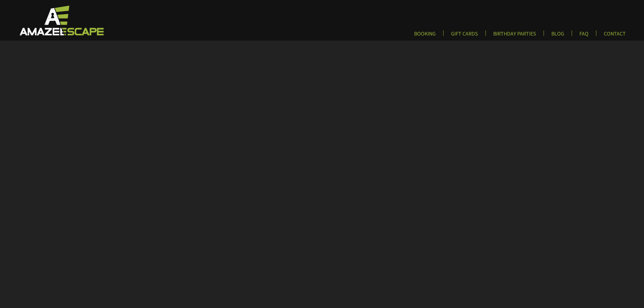 This screenshot has width=644, height=308. What do you see at coordinates (614, 36) in the screenshot?
I see `a: CONTACT` at bounding box center [614, 36].